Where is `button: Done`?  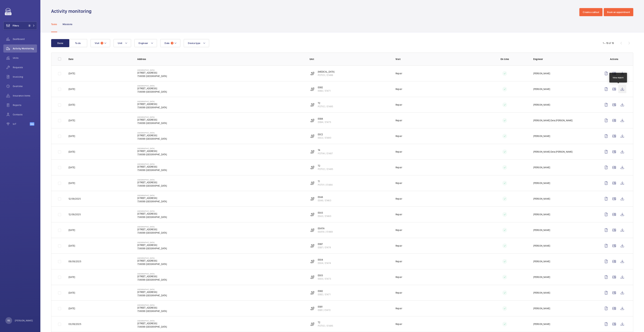
button: Done is located at coordinates (60, 43).